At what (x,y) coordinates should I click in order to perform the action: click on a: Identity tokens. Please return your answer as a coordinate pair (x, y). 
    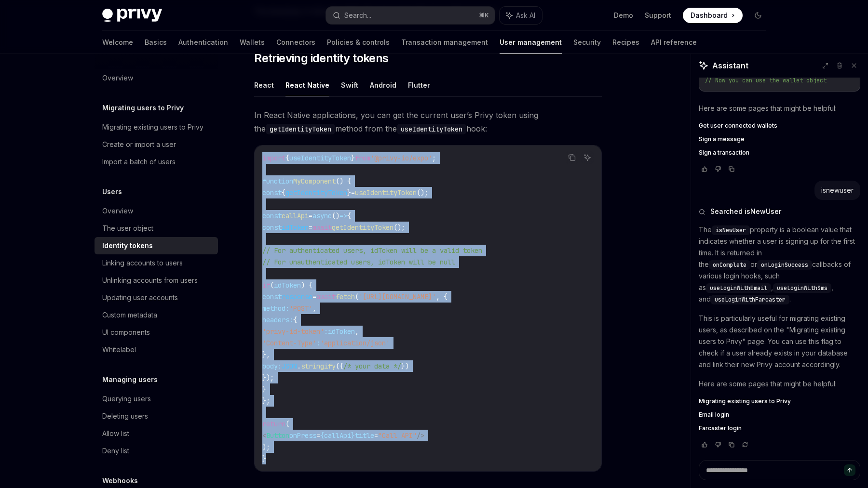
    Looking at the image, I should click on (156, 245).